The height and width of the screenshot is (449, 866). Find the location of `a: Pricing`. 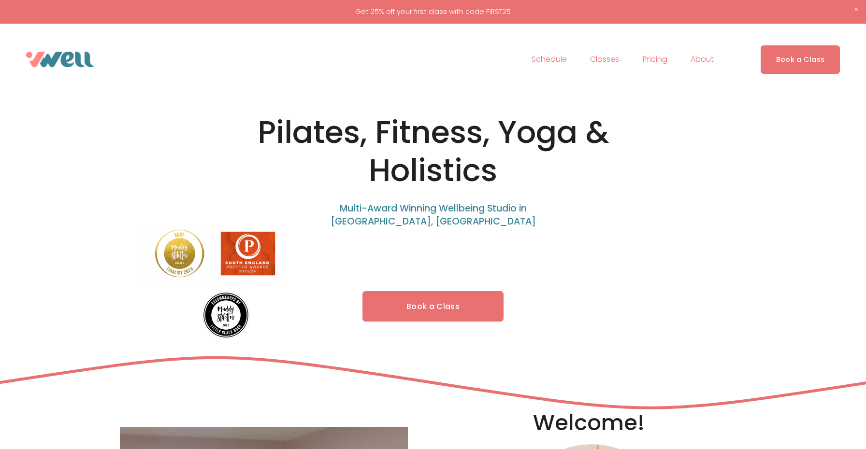

a: Pricing is located at coordinates (655, 59).